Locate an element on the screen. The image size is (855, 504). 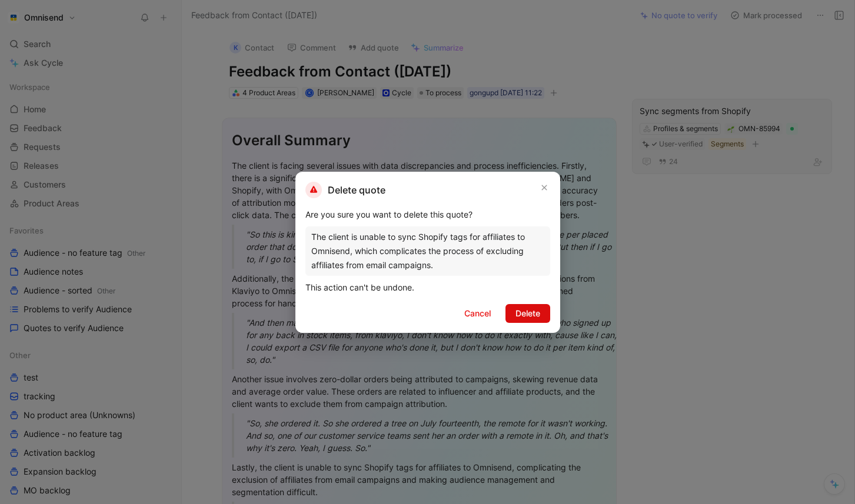
button: Cancel is located at coordinates (477, 313).